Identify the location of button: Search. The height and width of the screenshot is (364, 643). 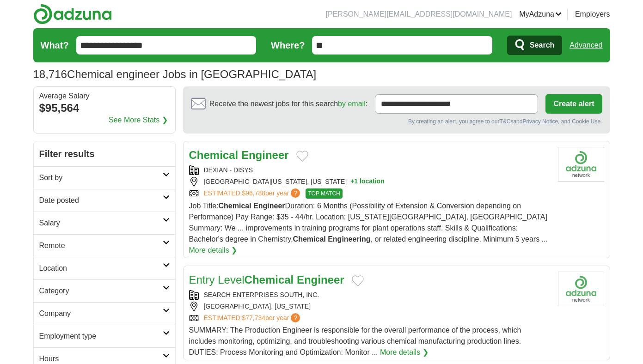
(535, 45).